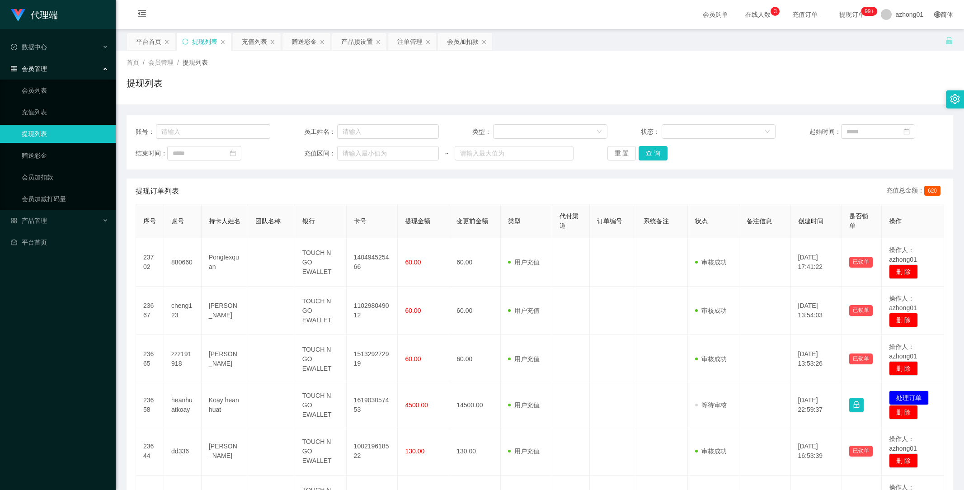  I want to click on span: 员工姓名：, so click(320, 132).